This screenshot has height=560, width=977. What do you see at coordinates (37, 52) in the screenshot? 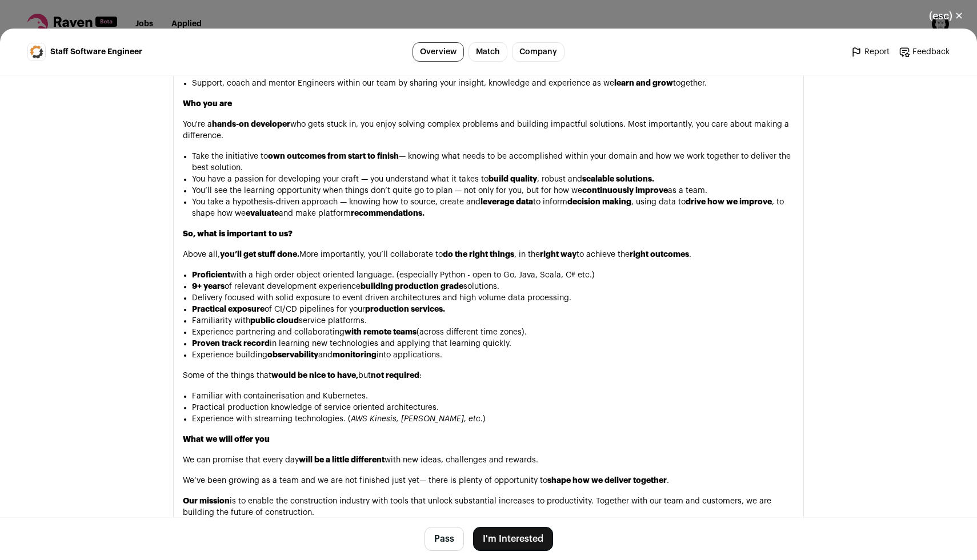
I see `img: 9597ea4dde6d60a6c58e6882af89f03d995d600fd3e243bf4d828c016352417f.jpg` at bounding box center [37, 52].